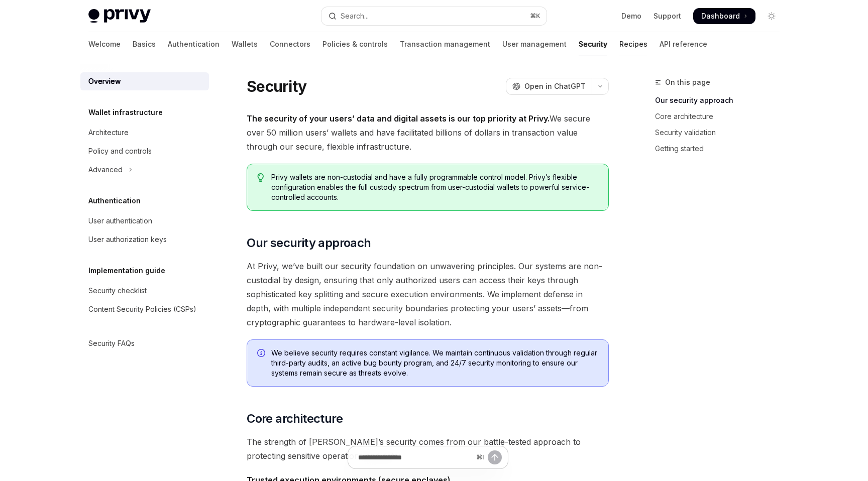 The height and width of the screenshot is (481, 868). Describe the element at coordinates (119, 16) in the screenshot. I see `img: light logo` at that location.